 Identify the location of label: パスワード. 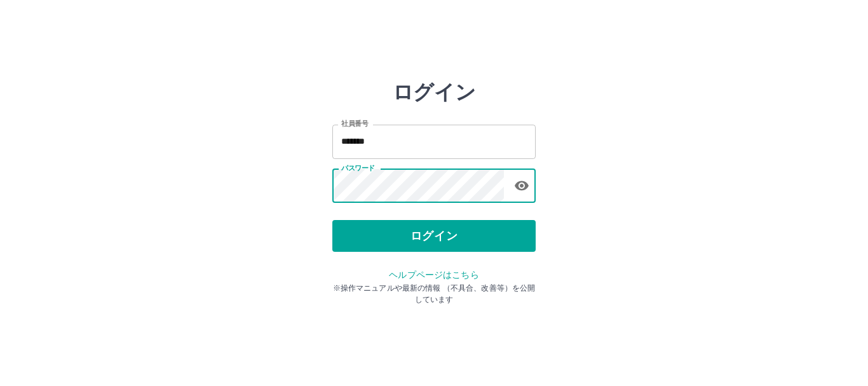
(358, 168).